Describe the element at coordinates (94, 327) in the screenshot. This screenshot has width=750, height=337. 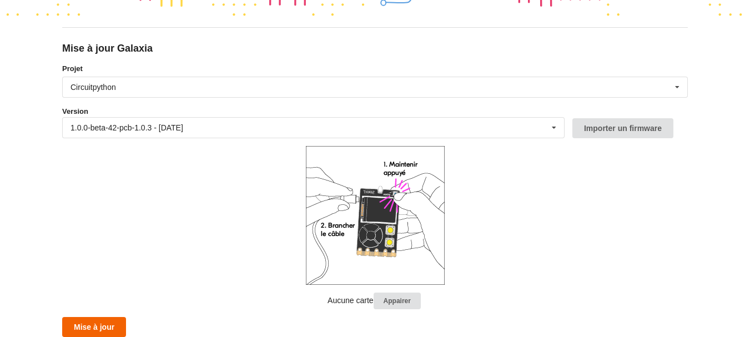
I see `button: Mise à jour` at that location.